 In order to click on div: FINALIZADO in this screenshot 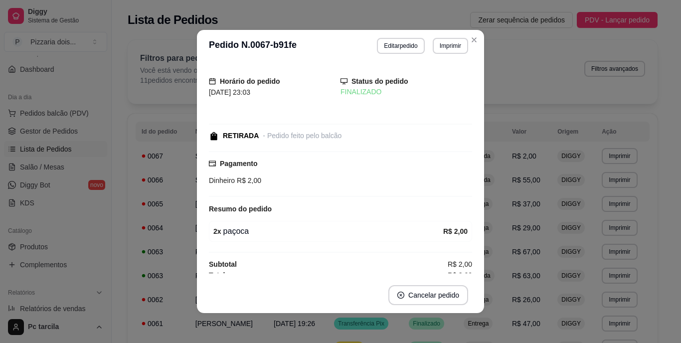, I will do `click(407, 92)`.